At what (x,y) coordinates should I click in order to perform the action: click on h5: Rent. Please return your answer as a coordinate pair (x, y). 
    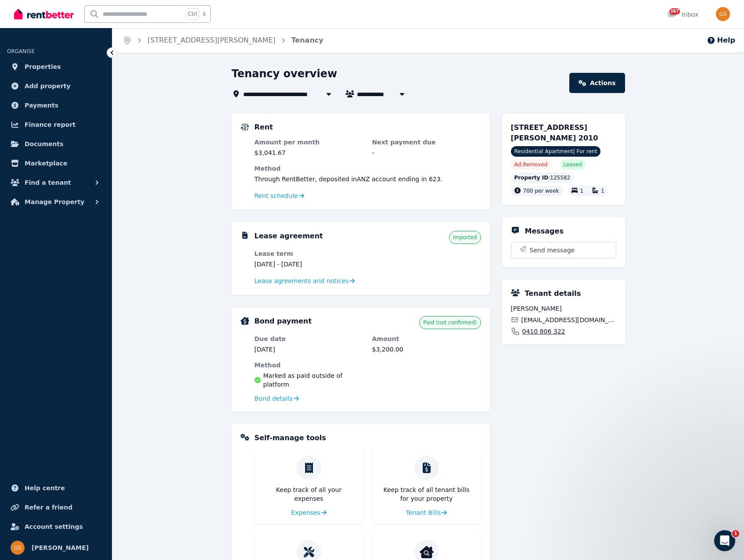
    Looking at the image, I should click on (264, 128).